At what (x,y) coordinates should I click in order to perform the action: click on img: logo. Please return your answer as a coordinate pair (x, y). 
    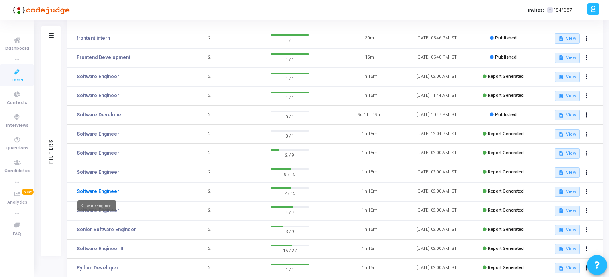
    Looking at the image, I should click on (40, 10).